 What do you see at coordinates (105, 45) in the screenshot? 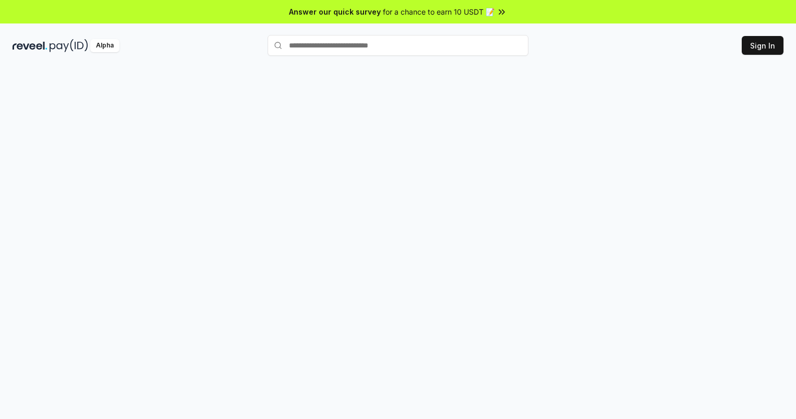
I see `div: Alpha` at bounding box center [105, 45].